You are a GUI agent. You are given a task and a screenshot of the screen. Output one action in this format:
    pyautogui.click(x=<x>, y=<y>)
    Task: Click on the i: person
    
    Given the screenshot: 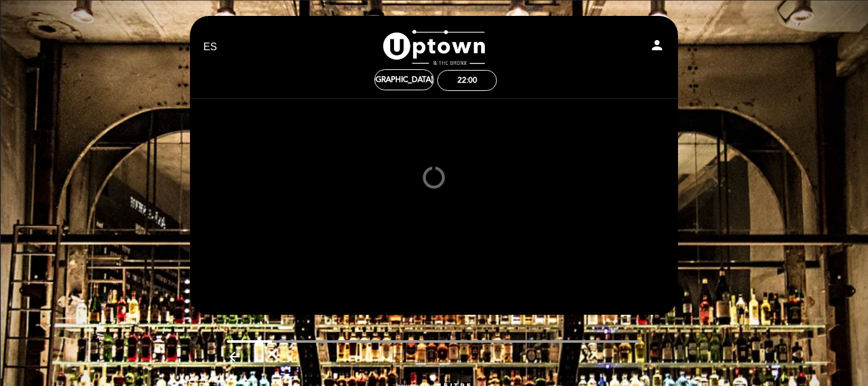 What is the action you would take?
    pyautogui.click(x=657, y=45)
    